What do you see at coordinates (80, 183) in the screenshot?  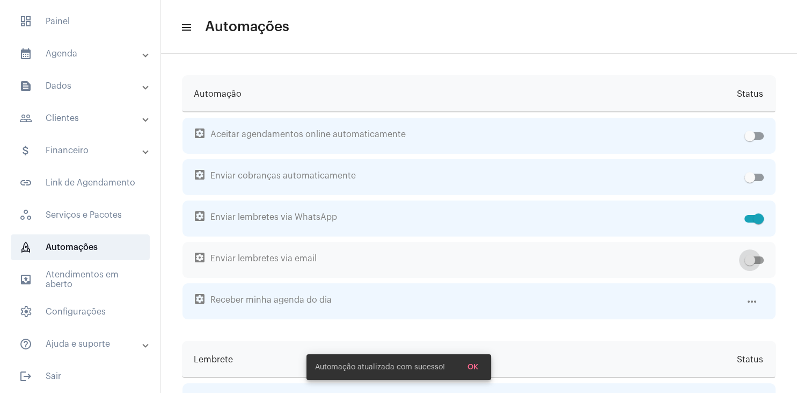 I see `span: Link de Agendamento` at bounding box center [80, 183].